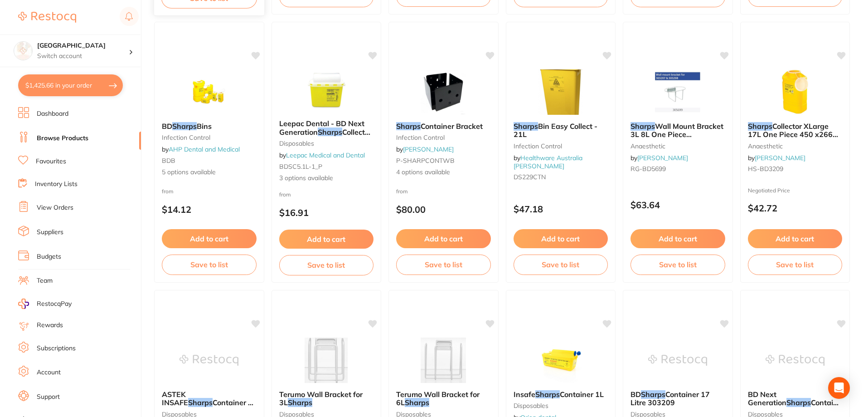  Describe the element at coordinates (47, 17) in the screenshot. I see `img: Restocq Logo` at that location.